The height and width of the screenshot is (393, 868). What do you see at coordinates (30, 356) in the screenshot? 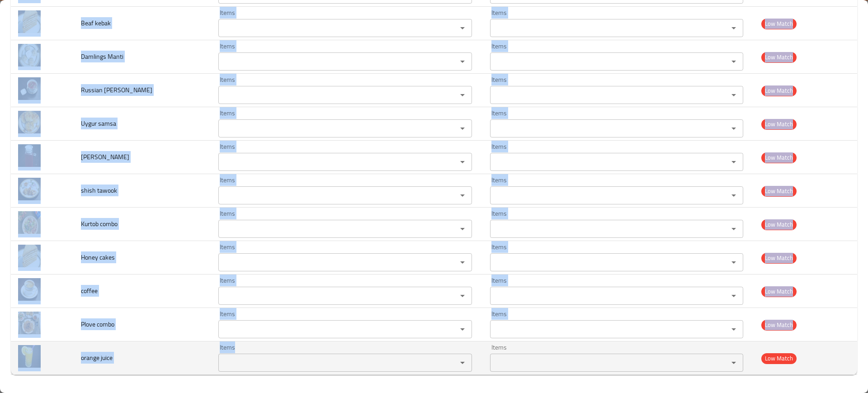
I see `img: orange juice` at bounding box center [30, 356].